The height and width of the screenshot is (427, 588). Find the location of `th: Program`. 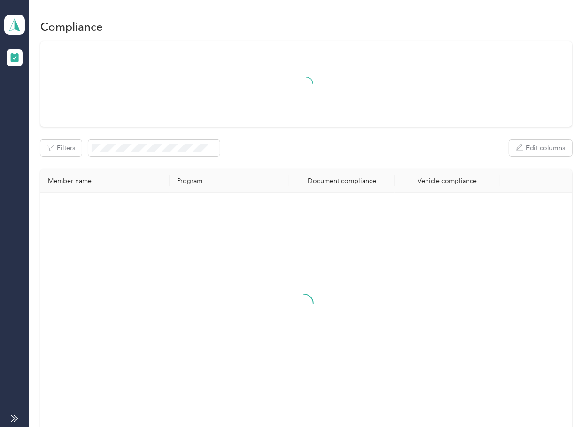

th: Program is located at coordinates (229, 181).